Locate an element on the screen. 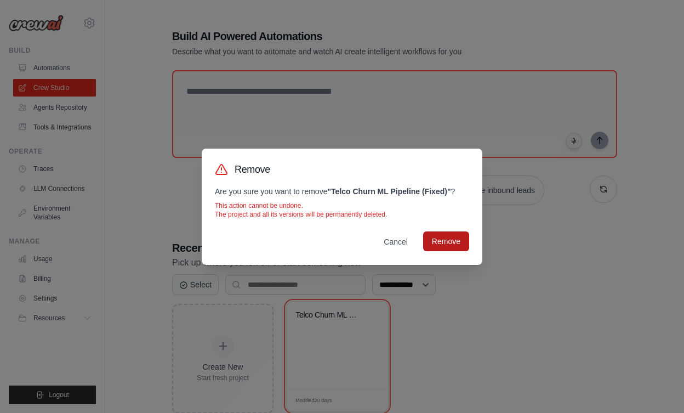 This screenshot has height=413, width=684. p: The project and all its versions will be permanently deleted. is located at coordinates (342, 214).